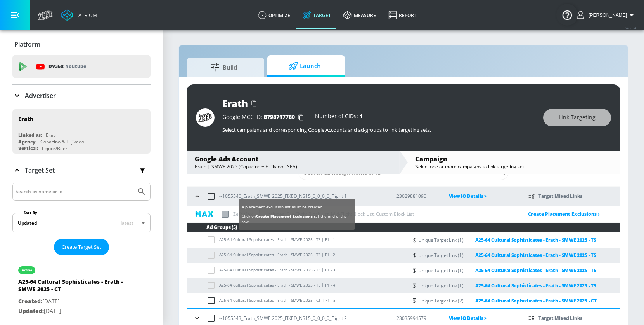 The image size is (644, 325). What do you see at coordinates (293, 162) in the screenshot?
I see `div: Google Ads AccountErath | SMWE 2025 (Copacino + Fujikado - SEA)` at bounding box center [293, 162].